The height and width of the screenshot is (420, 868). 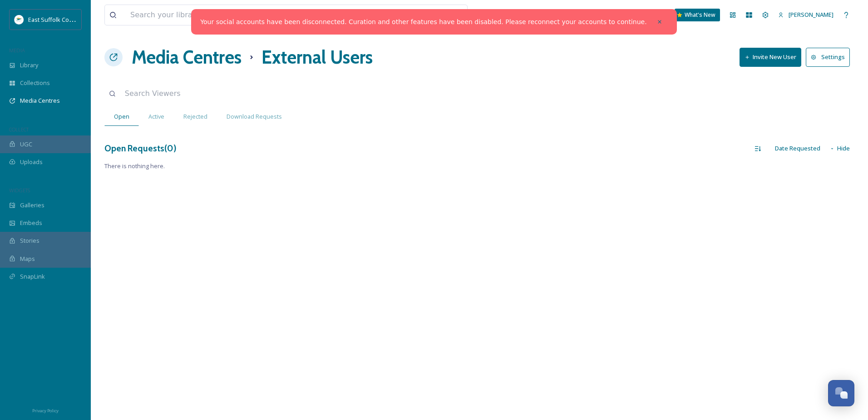 I want to click on span: Open, so click(x=122, y=116).